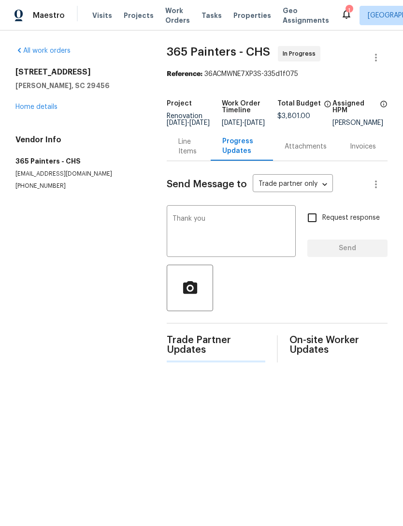  Describe the element at coordinates (306, 147) in the screenshot. I see `div: Attachments` at that location.